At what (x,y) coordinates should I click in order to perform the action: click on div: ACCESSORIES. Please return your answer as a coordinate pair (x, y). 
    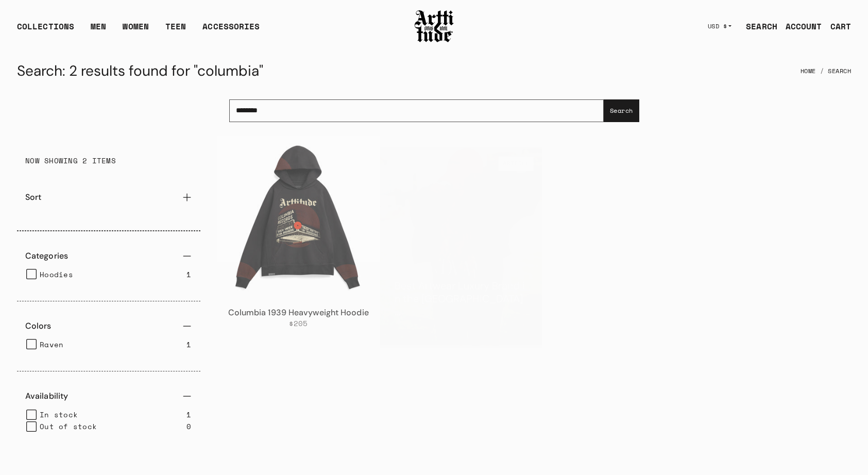
    Looking at the image, I should click on (231, 30).